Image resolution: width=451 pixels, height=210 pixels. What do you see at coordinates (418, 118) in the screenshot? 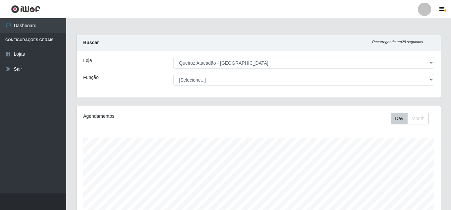
I see `button: Month` at bounding box center [418, 118].